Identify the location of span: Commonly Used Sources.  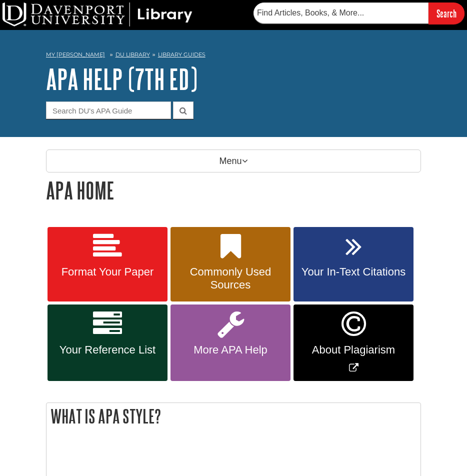
(230, 278).